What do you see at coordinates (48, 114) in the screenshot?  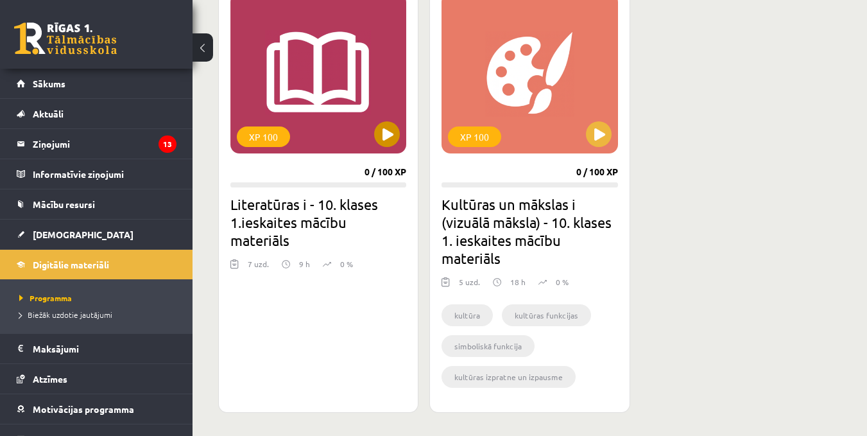 I see `span: Aktuāli` at bounding box center [48, 114].